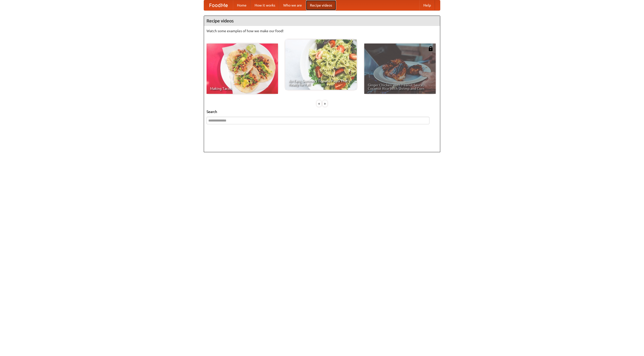 The height and width of the screenshot is (356, 644). Describe the element at coordinates (242, 89) in the screenshot. I see `span: Making Tacos` at that location.